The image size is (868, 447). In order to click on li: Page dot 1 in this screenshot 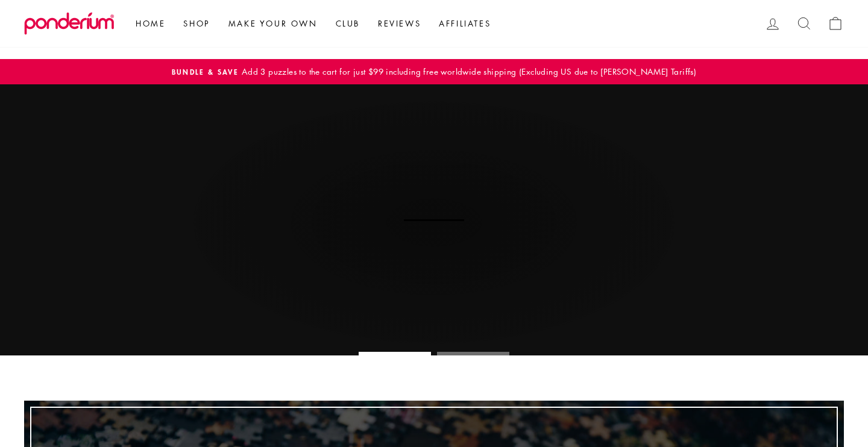, I will do `click(394, 353)`.